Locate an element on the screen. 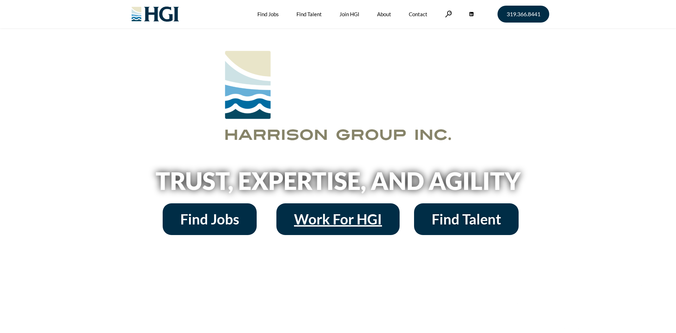 This screenshot has width=676, height=333. span: Find Talent is located at coordinates (466, 219).